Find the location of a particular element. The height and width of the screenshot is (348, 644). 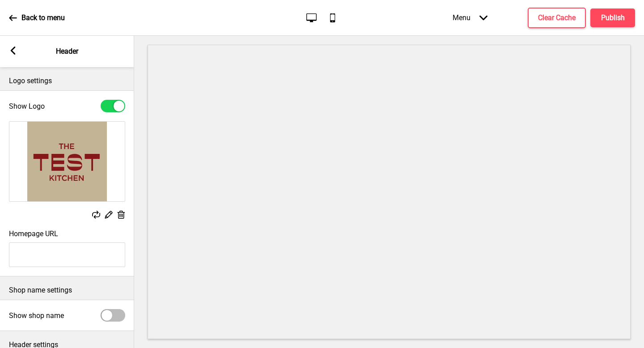

button: Clear Cache is located at coordinates (557, 18).